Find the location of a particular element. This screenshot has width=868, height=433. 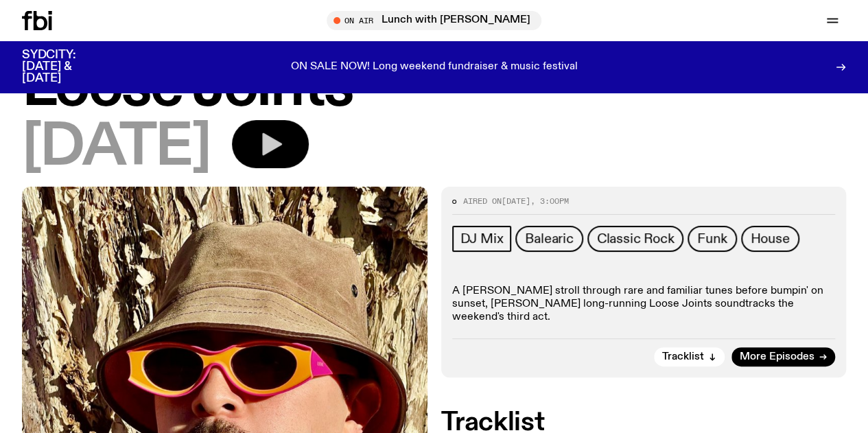

h1: Loose Joints is located at coordinates (434, 88).